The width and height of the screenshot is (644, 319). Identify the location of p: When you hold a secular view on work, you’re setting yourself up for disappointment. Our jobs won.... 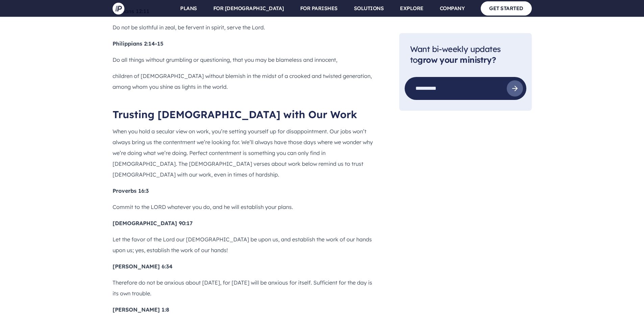
(245, 153).